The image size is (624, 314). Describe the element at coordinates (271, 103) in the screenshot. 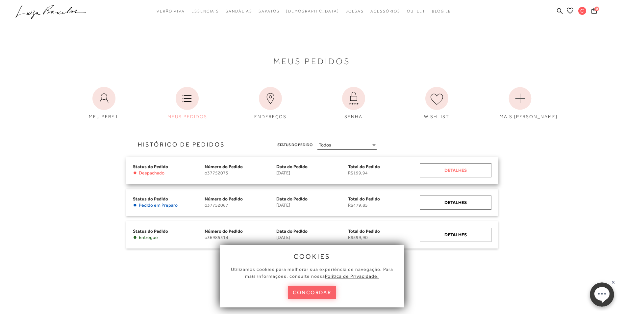

I see `a: ENDEREÇOS` at that location.